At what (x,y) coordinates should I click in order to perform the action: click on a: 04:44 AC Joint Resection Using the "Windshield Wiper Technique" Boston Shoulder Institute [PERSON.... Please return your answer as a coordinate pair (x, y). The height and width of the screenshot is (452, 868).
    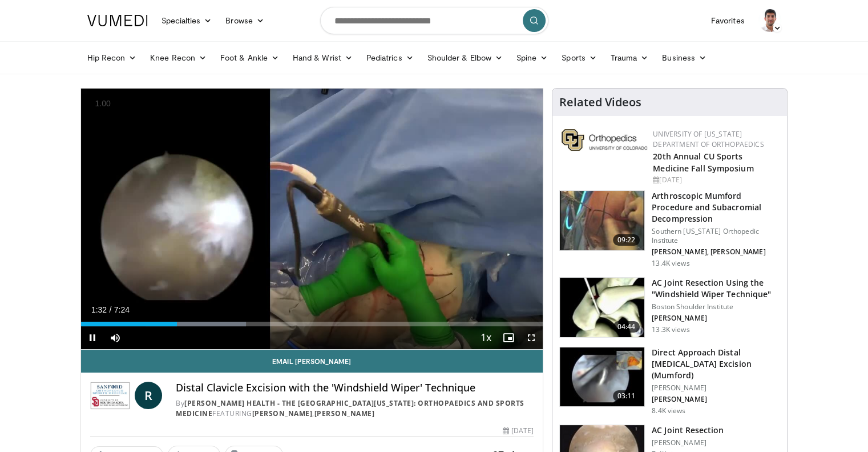
    Looking at the image, I should click on (669, 307).